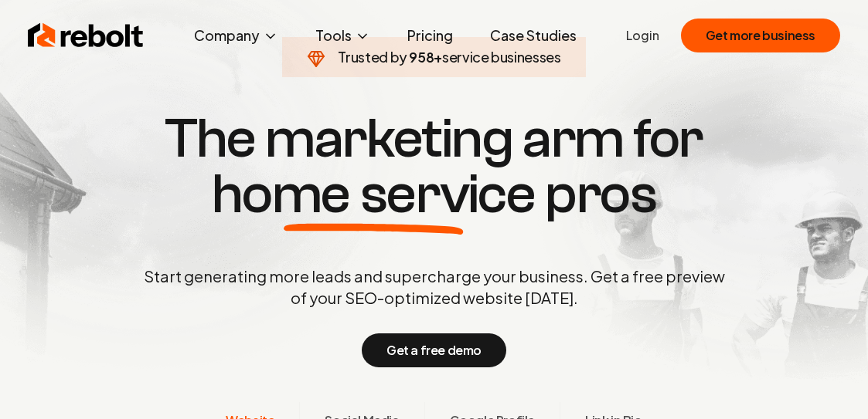 The height and width of the screenshot is (419, 868). I want to click on button: Get more business, so click(760, 36).